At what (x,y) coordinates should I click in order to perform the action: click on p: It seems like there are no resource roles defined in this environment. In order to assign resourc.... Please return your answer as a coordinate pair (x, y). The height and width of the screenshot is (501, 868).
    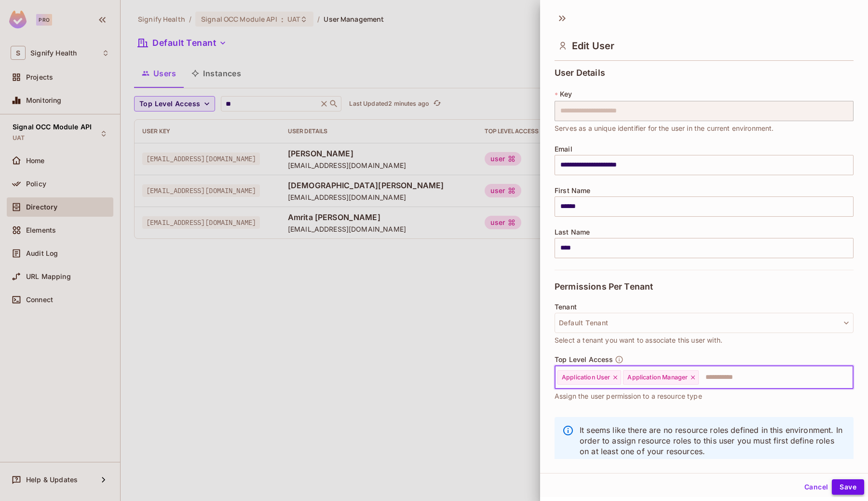
    Looking at the image, I should click on (713, 441).